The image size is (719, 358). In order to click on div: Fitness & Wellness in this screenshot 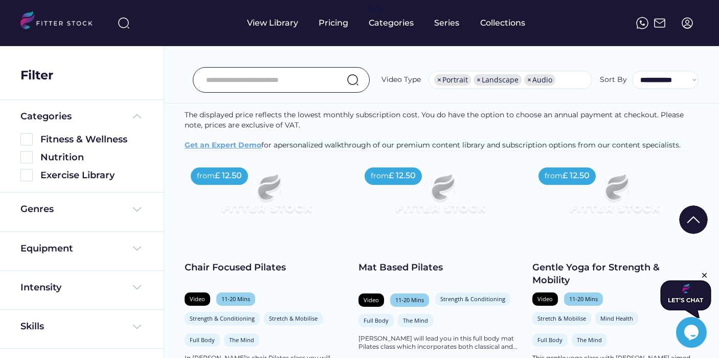, I will do `click(92, 139)`.